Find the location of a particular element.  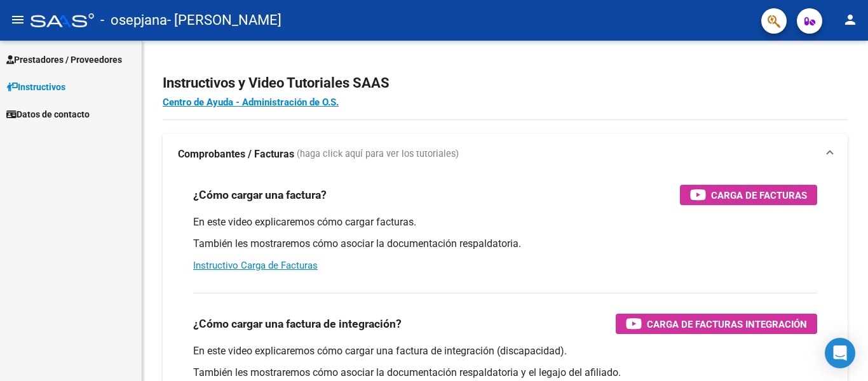

span: Carga de Facturas is located at coordinates (758, 194).